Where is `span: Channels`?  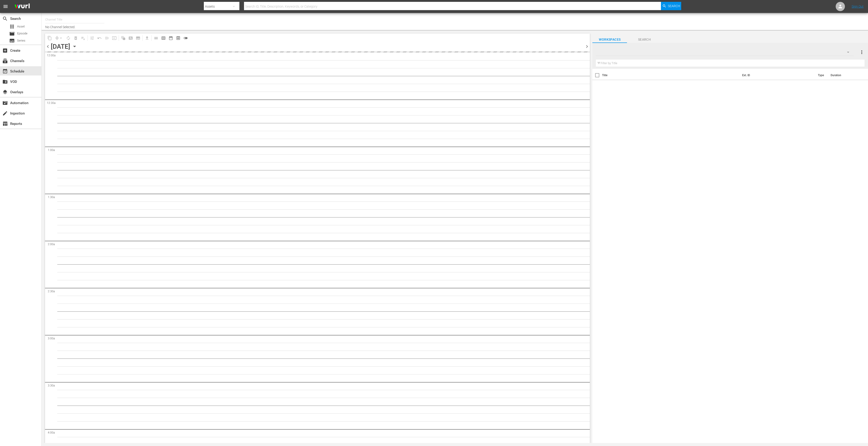
span: Channels is located at coordinates (5, 61).